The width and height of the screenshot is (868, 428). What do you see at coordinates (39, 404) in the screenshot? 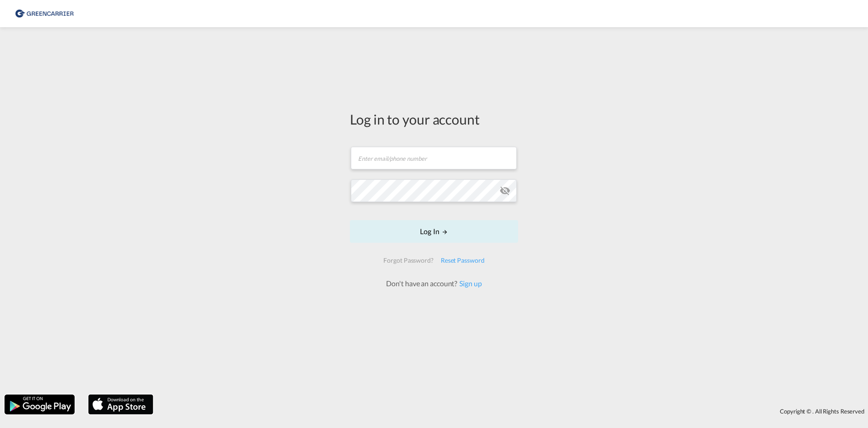
I see `img: google.png` at bounding box center [39, 404].